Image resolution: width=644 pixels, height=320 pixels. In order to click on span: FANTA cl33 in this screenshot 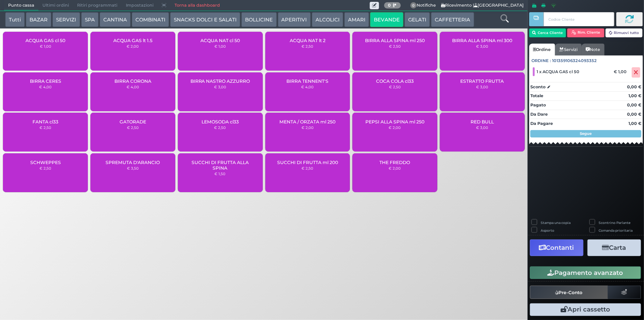, I will do `click(45, 122)`.